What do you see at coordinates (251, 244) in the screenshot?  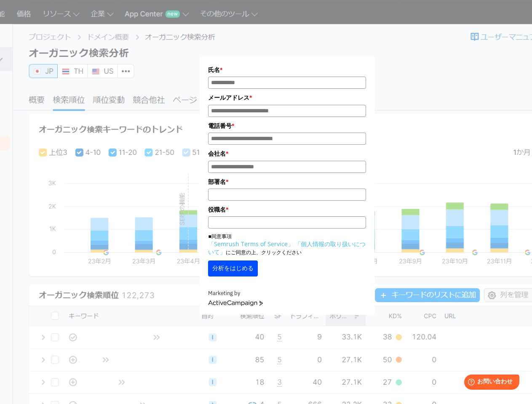 I see `a: 「Semrush Terms of Service」` at bounding box center [251, 244].